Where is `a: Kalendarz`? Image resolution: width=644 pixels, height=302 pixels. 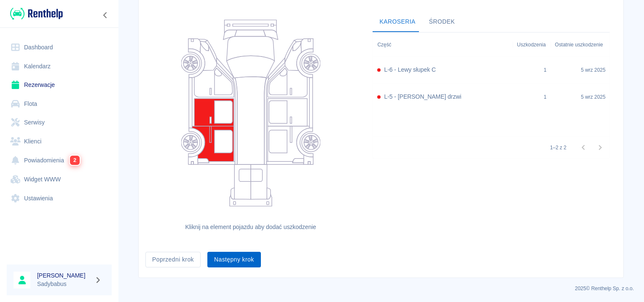 a: Kalendarz is located at coordinates (59, 66).